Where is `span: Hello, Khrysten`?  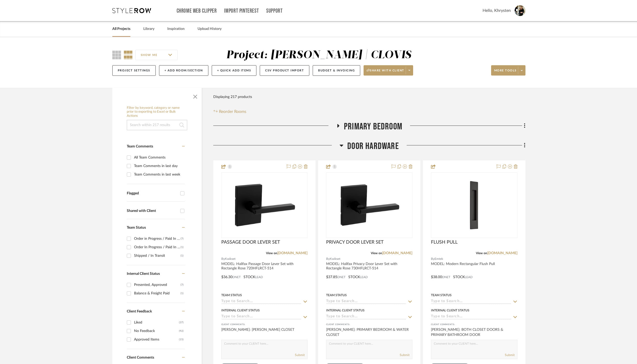
span: Hello, Khrysten is located at coordinates (496, 11).